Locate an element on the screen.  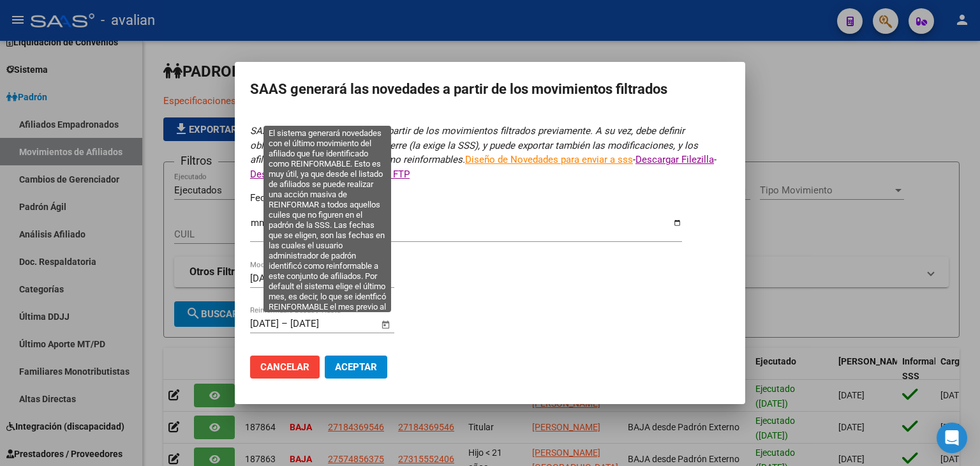
h2: SAAS generará las novedades a partir de los movimientos filtrados is located at coordinates (490, 90).